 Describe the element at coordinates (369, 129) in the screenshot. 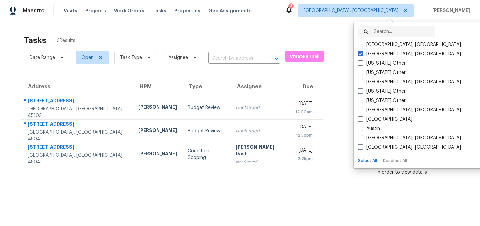

I see `label: Austin` at that location.